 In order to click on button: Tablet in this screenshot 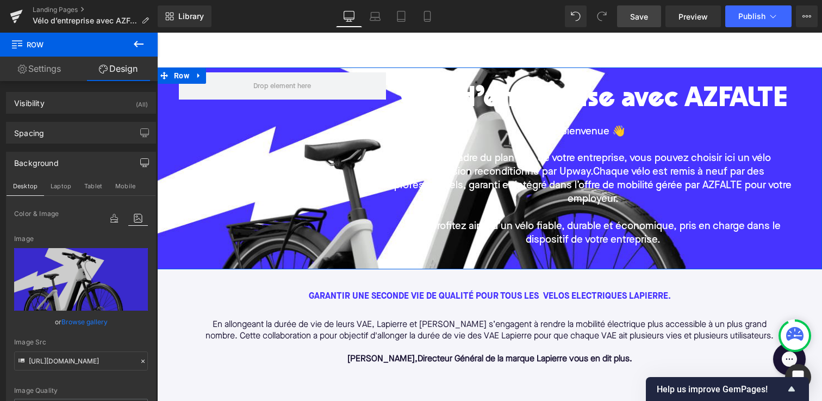, I will do `click(93, 186)`.